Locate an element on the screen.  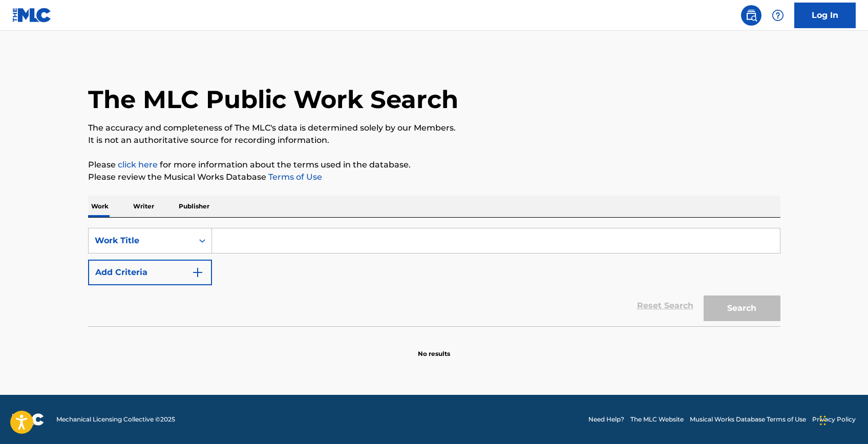
p: Writer is located at coordinates (143, 206).